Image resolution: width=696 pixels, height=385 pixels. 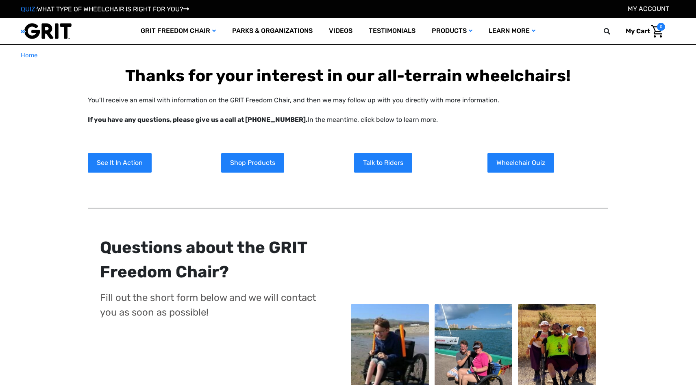 What do you see at coordinates (178, 31) in the screenshot?
I see `a: GRIT Freedom Chair` at bounding box center [178, 31].